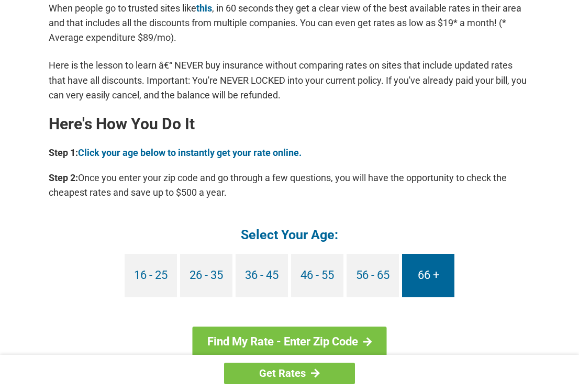  What do you see at coordinates (290, 373) in the screenshot?
I see `a: Get Rates` at bounding box center [290, 373].